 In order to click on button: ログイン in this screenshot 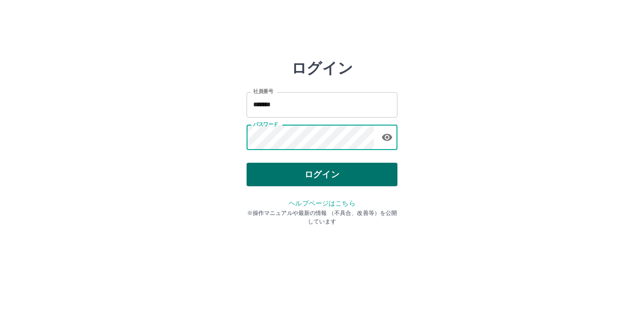, I will do `click(322, 175)`.